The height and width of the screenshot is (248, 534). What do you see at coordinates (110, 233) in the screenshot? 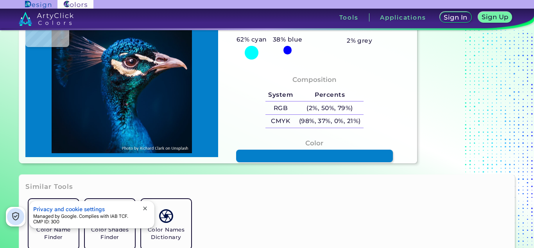
I see `h5: Color Shades Finder` at bounding box center [110, 233].